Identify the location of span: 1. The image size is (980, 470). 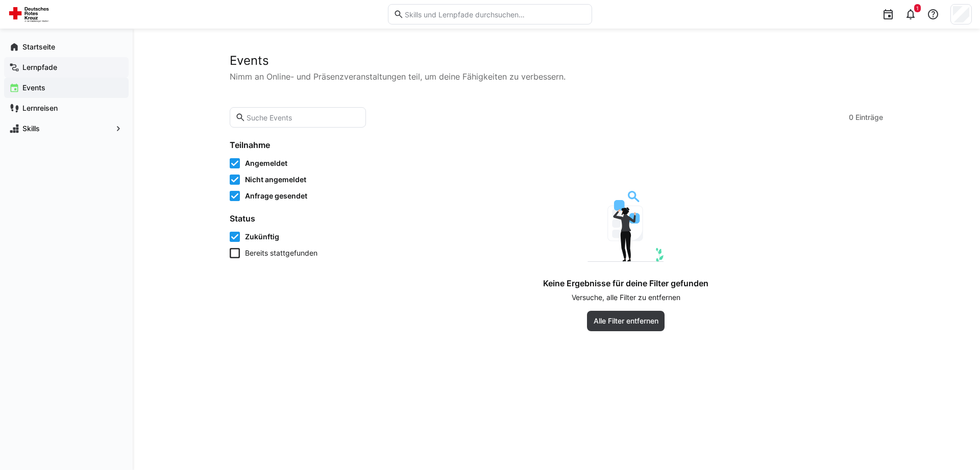
(917, 8).